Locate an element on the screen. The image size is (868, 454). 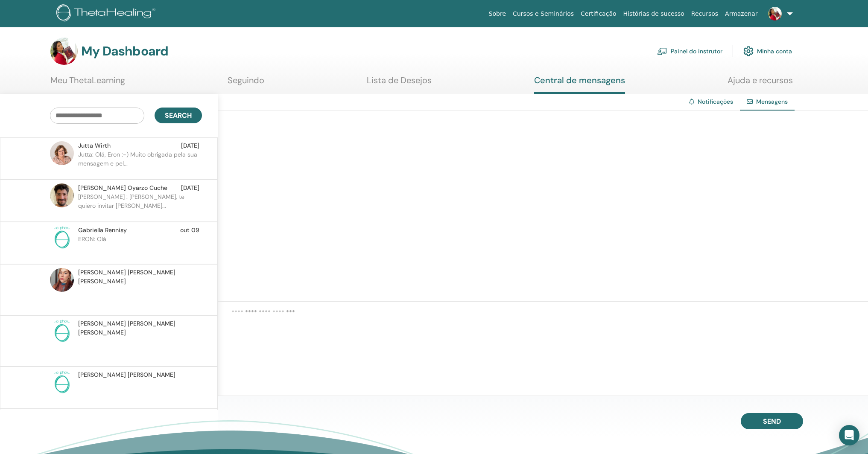
button: Send is located at coordinates (772, 421).